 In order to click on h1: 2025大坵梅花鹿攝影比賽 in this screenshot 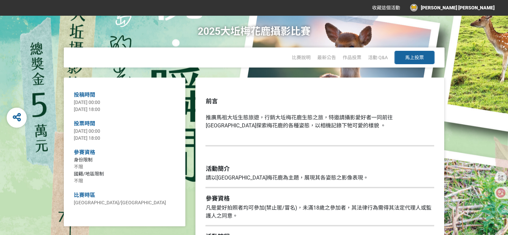, I will do `click(254, 31)`.